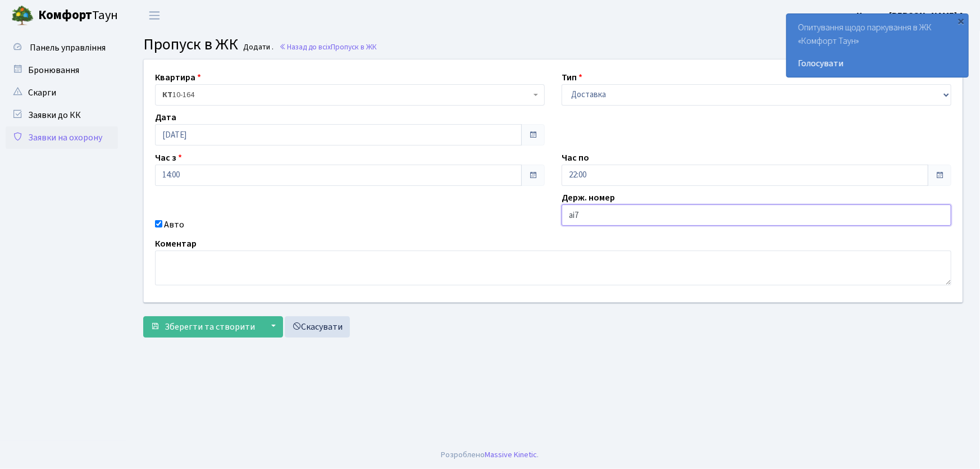 The image size is (980, 469). Describe the element at coordinates (490, 455) in the screenshot. I see `div: Розроблено .` at that location.